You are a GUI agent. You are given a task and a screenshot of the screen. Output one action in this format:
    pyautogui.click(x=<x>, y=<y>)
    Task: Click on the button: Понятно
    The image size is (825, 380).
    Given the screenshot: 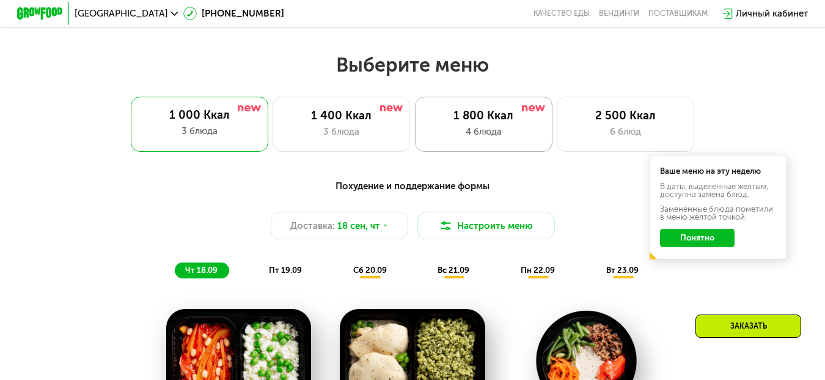 What is the action you would take?
    pyautogui.click(x=697, y=238)
    